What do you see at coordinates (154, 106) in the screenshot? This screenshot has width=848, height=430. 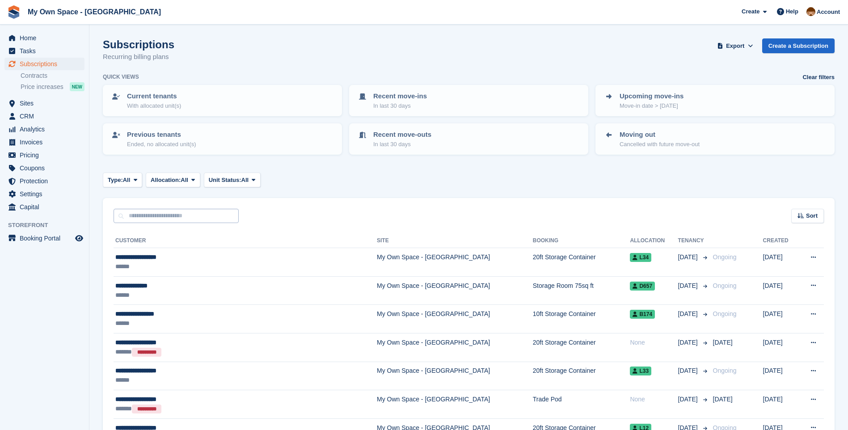 I see `p: With allocated unit(s)` at bounding box center [154, 106].